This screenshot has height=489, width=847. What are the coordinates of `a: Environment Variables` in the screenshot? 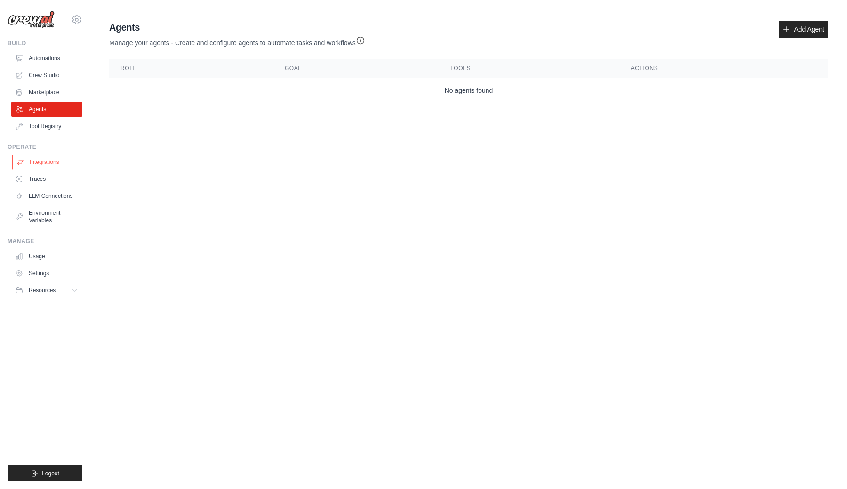 It's located at (47, 217).